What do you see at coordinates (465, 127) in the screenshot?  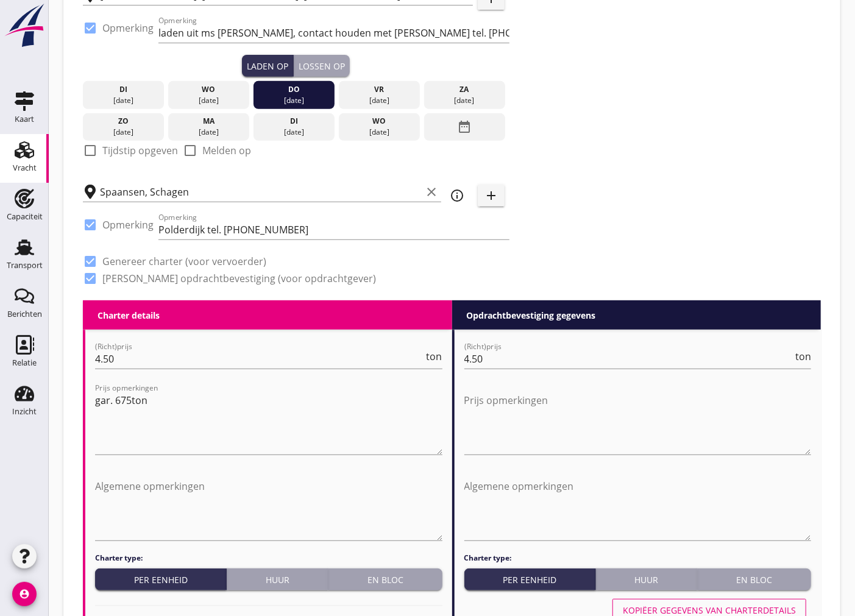 I see `i: date_range` at bounding box center [465, 127].